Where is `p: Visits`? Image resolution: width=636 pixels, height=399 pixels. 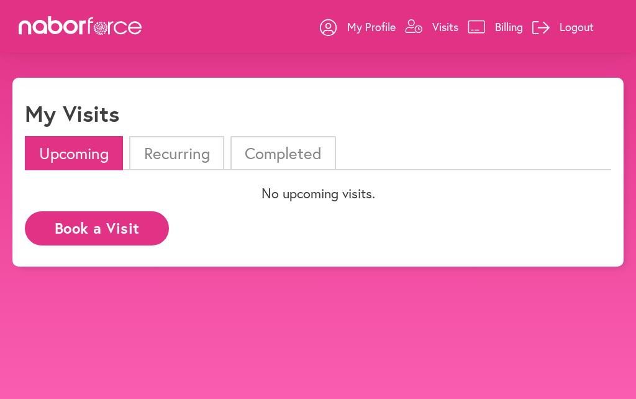
p: Visits is located at coordinates (446, 27).